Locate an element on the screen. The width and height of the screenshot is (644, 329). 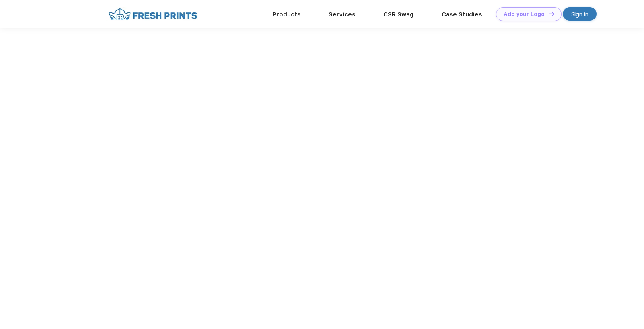
a: Products is located at coordinates (287, 14).